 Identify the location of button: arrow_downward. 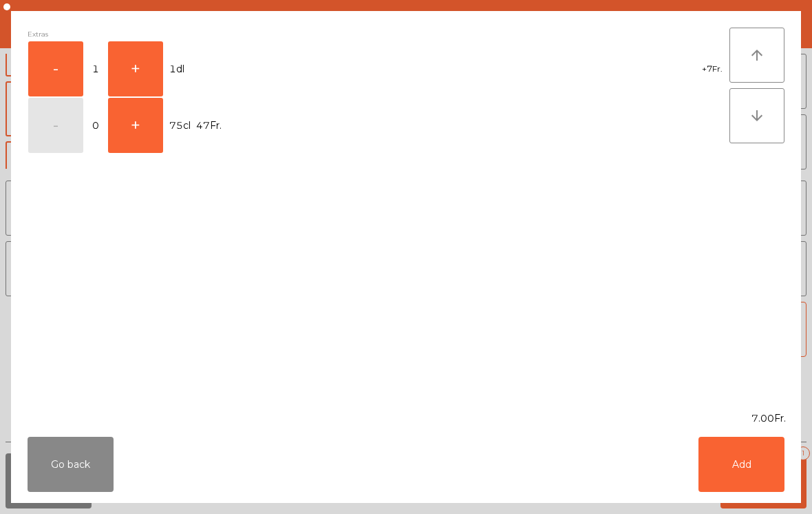
(757, 116).